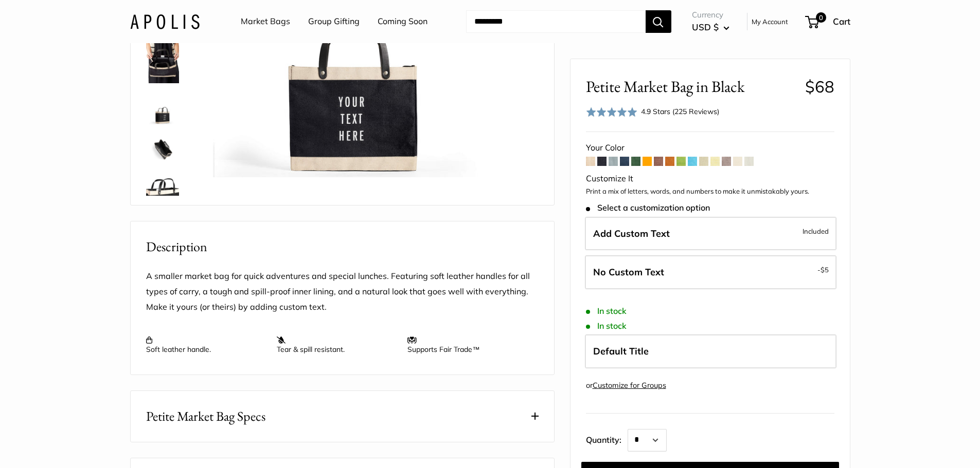 The image size is (980, 468). What do you see at coordinates (337, 345) in the screenshot?
I see `p: Tear & spill resistant.` at bounding box center [337, 345].